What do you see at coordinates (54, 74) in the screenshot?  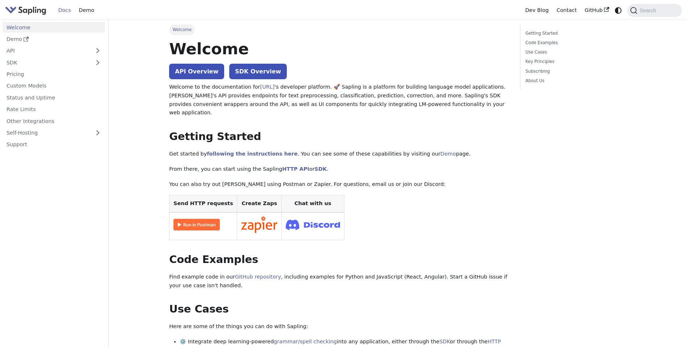 I see `a: Pricing` at bounding box center [54, 74].